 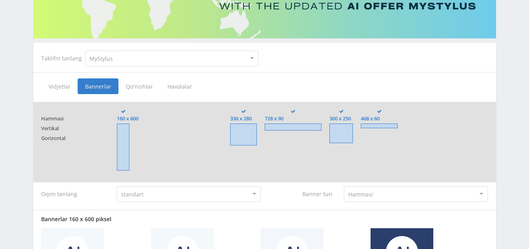 What do you see at coordinates (98, 86) in the screenshot?
I see `font: Bannerlar` at bounding box center [98, 86].